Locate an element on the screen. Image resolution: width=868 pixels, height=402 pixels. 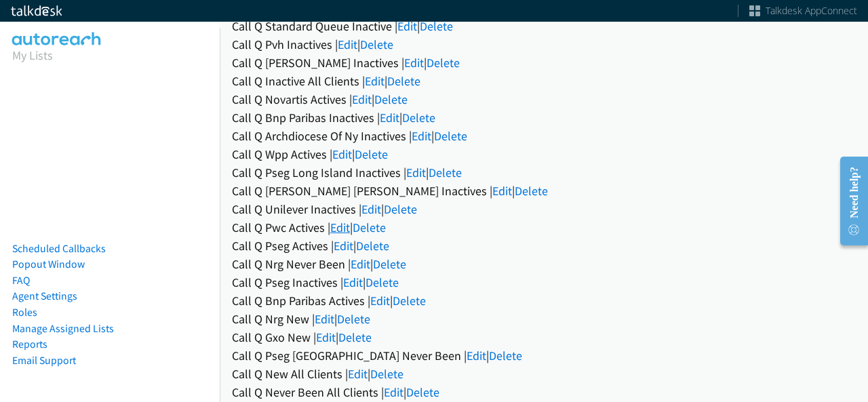
a: Agent Settings is located at coordinates (45, 296).